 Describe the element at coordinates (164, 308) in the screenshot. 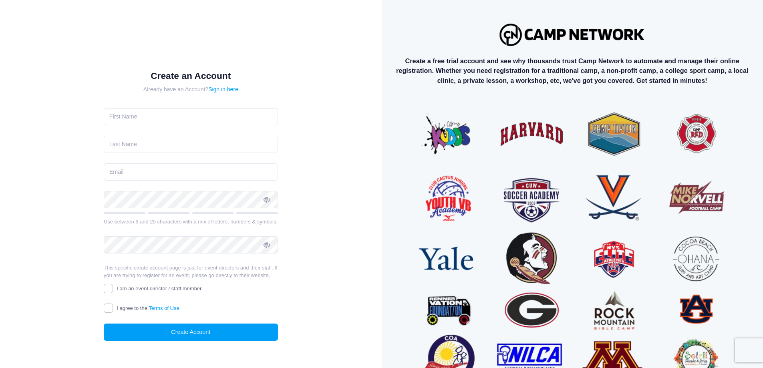

I see `a: Terms of Use` at that location.